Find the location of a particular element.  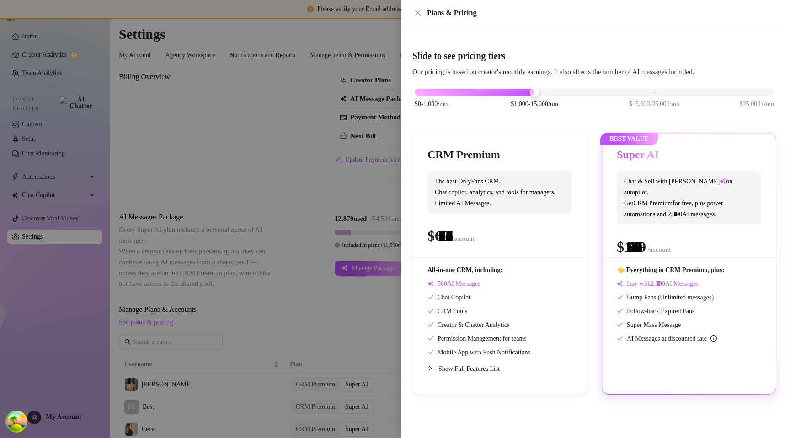

span: Super Mass Message is located at coordinates (649, 325).